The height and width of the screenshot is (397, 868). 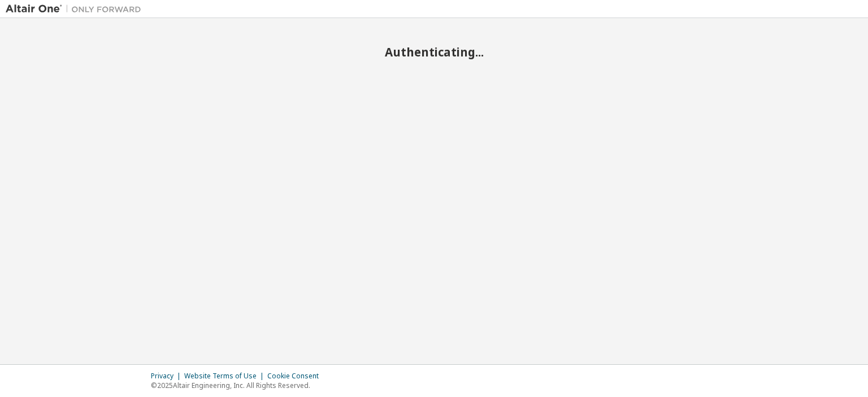 I want to click on img: Altair One, so click(x=76, y=9).